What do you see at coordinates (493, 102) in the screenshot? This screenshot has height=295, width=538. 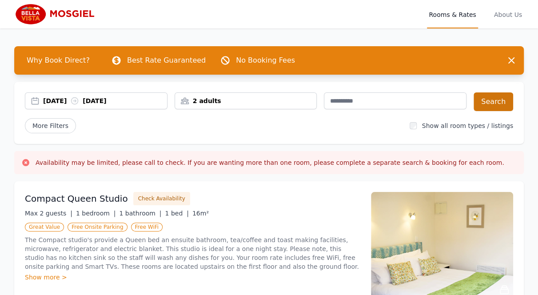 I see `button: Search` at bounding box center [493, 102].